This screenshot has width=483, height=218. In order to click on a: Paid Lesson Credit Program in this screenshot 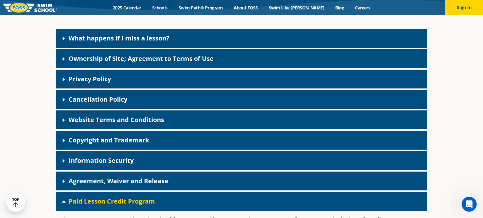, I will do `click(112, 201)`.